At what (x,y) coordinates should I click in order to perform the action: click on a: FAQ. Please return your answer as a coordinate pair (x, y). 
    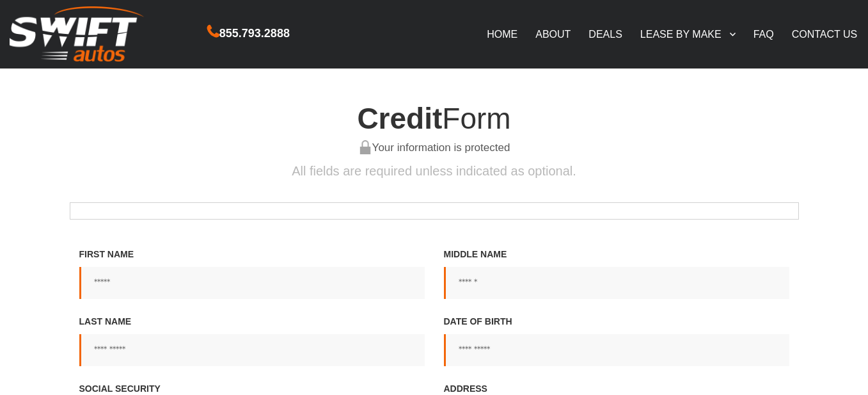
    Looking at the image, I should click on (764, 34).